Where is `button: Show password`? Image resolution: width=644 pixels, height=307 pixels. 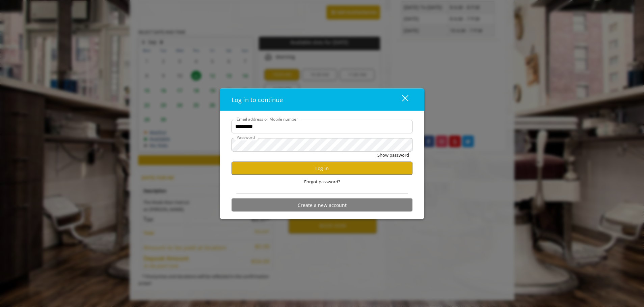 button: Show password is located at coordinates (393, 155).